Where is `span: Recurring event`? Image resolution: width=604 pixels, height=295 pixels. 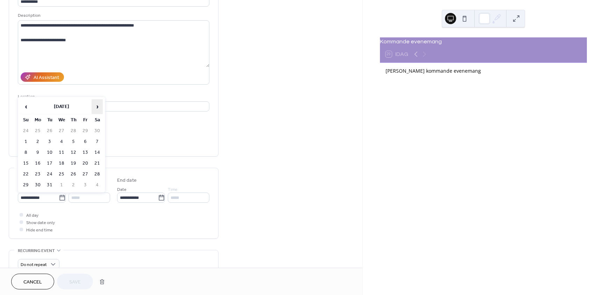 span: Recurring event is located at coordinates (36, 251).